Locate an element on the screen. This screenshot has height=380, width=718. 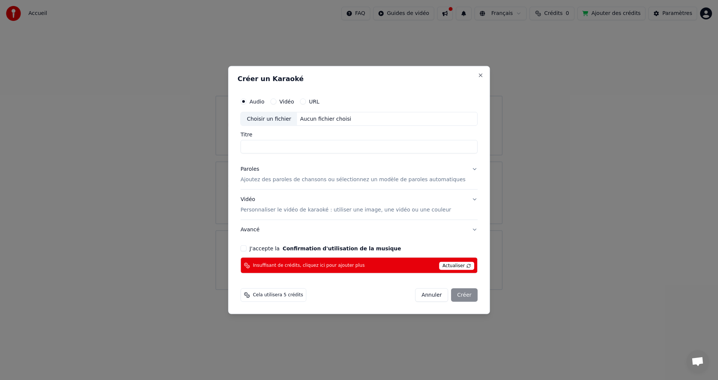
p: Personnaliser le vidéo de karaoké : utiliser une image, une vidéo ou une couleur is located at coordinates (346, 210).